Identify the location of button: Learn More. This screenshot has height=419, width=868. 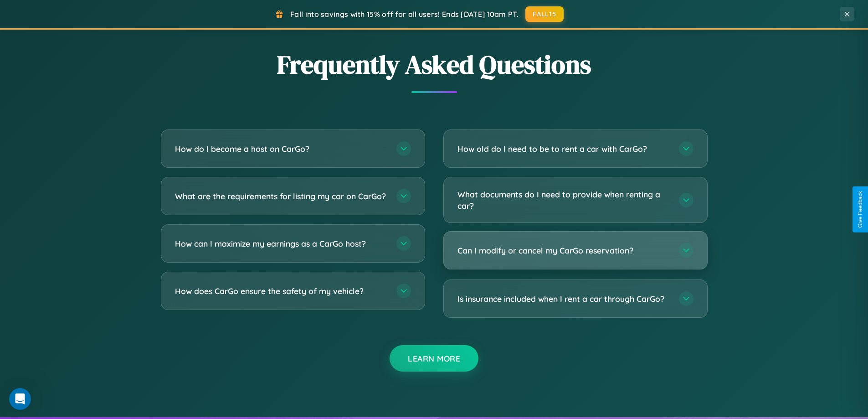
(434, 359).